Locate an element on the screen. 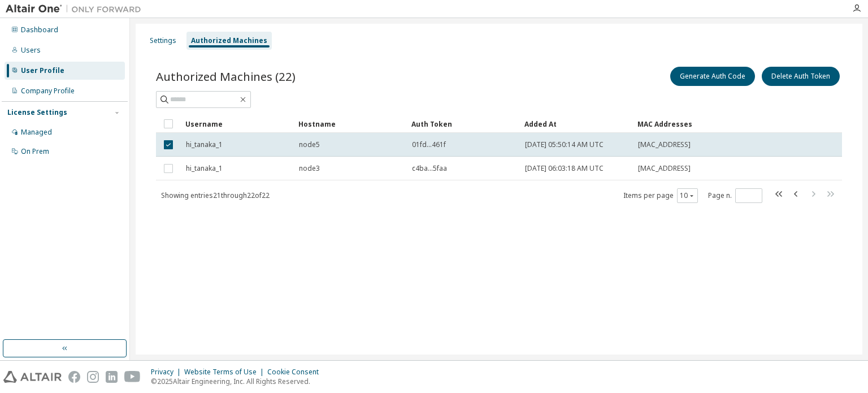 The image size is (868, 393). button: Generate Auth Code is located at coordinates (712, 77).